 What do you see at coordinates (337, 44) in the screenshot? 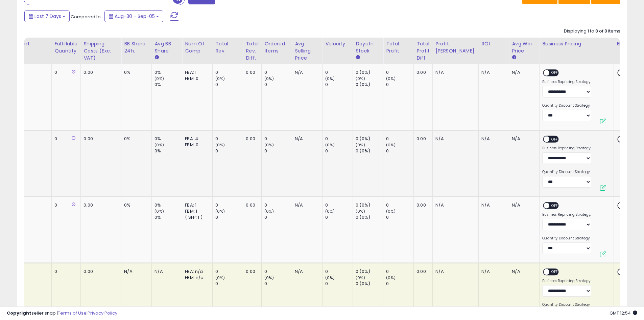
I see `div: Velocity` at bounding box center [337, 44].